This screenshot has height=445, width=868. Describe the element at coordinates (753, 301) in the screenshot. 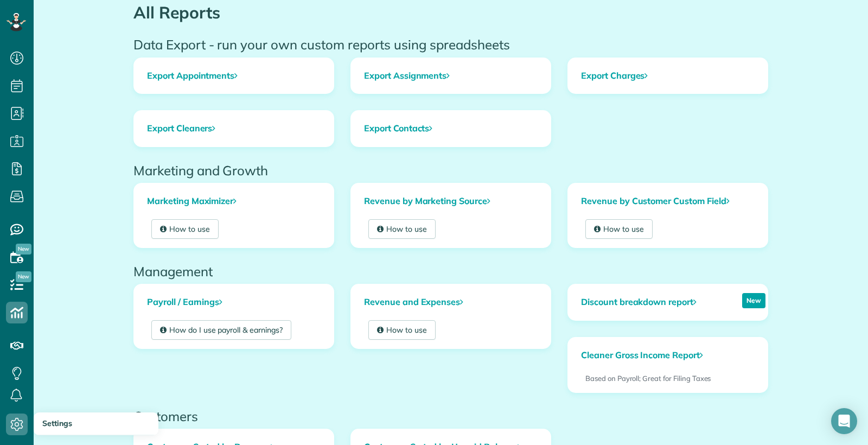

I see `p: New` at that location.